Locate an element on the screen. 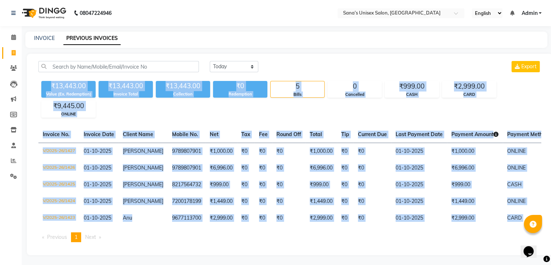  a: PREVIOUS INVOICES is located at coordinates (92, 38).